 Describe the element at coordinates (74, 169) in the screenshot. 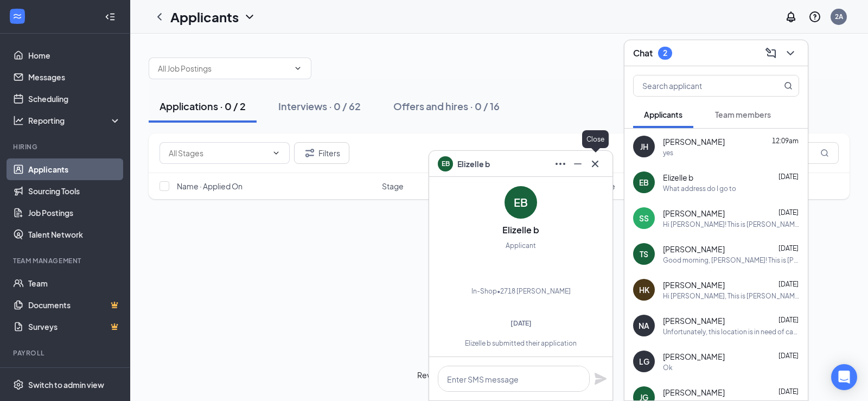

I see `a: Applicants` at that location.